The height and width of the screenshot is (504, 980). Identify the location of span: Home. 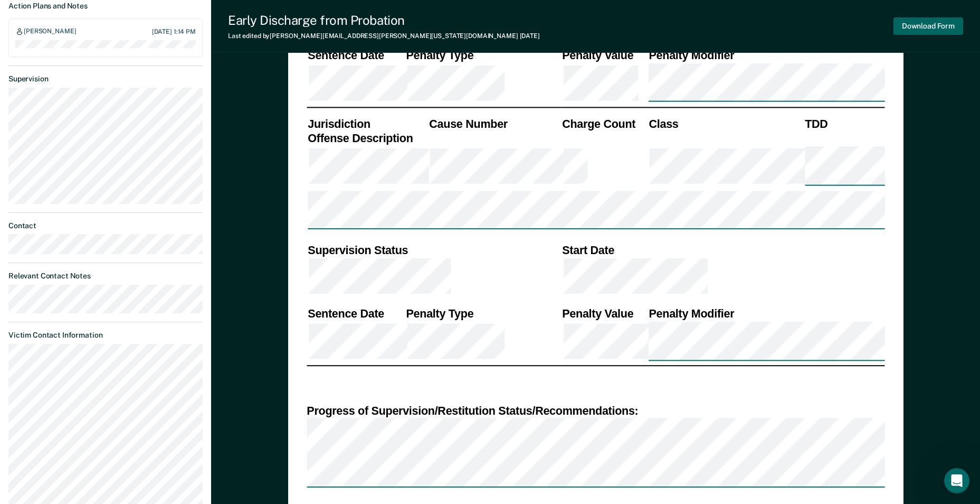
(52, 360).